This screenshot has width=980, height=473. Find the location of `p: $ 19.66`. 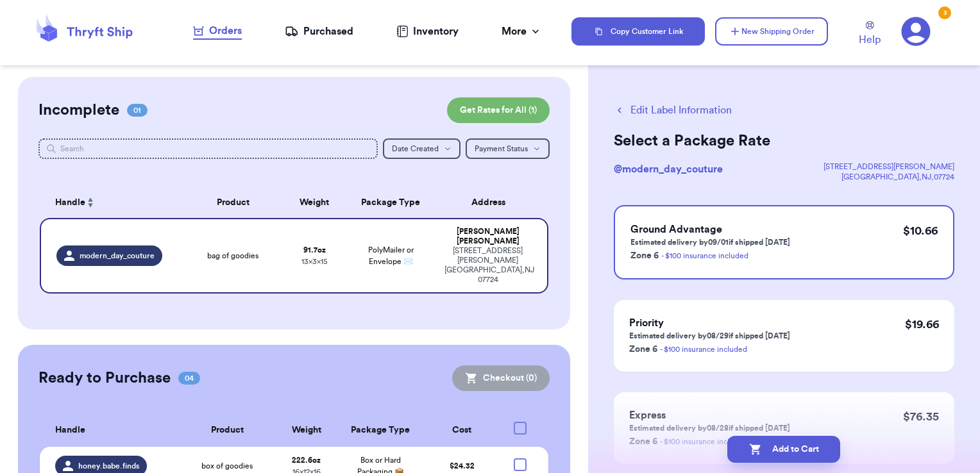

p: $ 19.66 is located at coordinates (922, 324).